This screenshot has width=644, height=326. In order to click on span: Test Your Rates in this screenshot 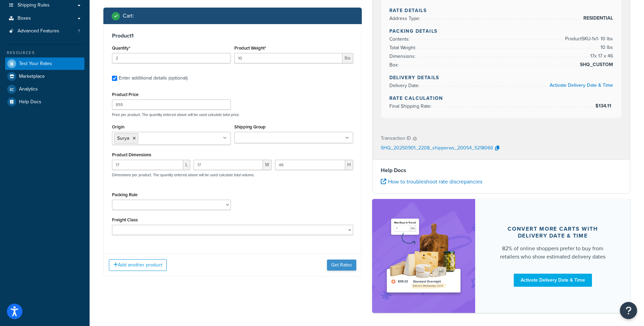, I will do `click(35, 64)`.